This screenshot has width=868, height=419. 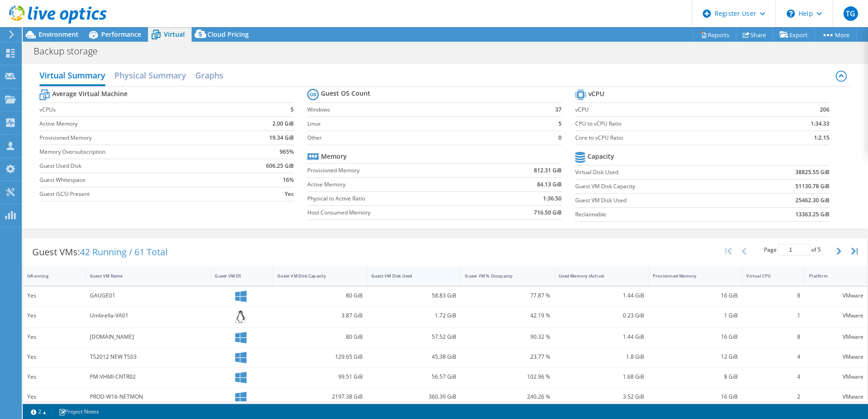 I want to click on label: Host Consumed Memory, so click(x=397, y=213).